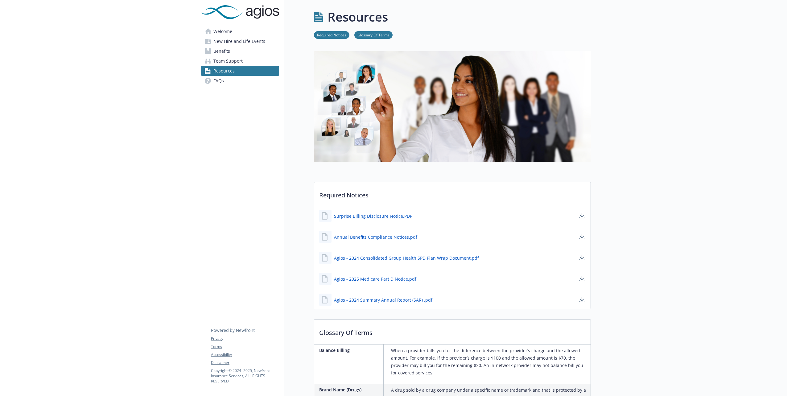  What do you see at coordinates (407, 258) in the screenshot?
I see `a: Agios - 2024 Consolidated Group Health SPD Plan Wrap Document.pdf` at bounding box center [407, 258].